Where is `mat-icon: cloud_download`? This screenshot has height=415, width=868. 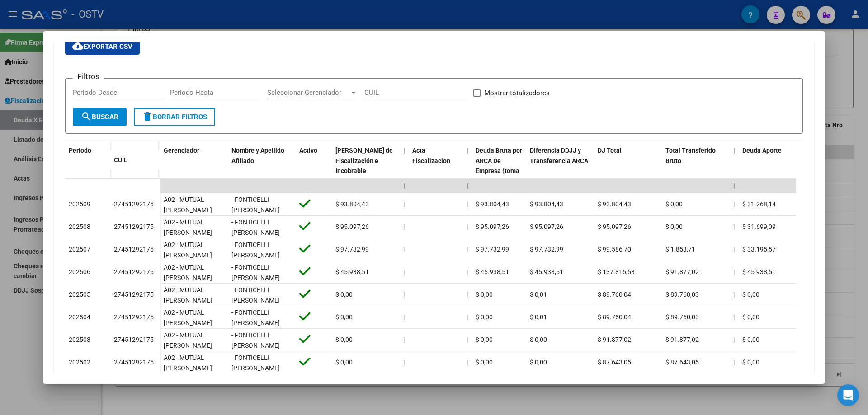
mat-icon: cloud_download is located at coordinates (78, 46).